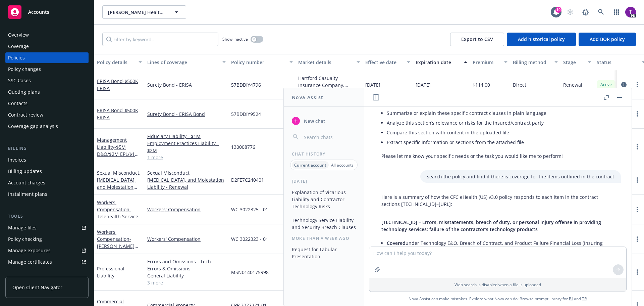 The height and width of the screenshot is (306, 644). I want to click on span: 130008776, so click(243, 147).